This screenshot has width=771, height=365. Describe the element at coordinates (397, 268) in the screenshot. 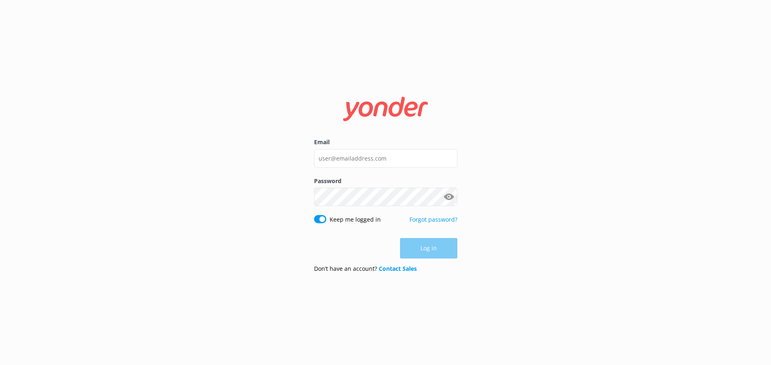

I see `a: Contact Sales` at that location.